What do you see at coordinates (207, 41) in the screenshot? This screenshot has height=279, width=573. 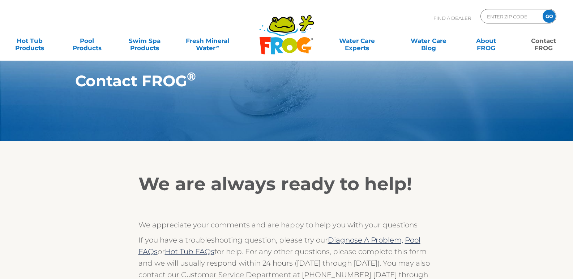 I see `a: Fresh MineralWater∞` at bounding box center [207, 41].